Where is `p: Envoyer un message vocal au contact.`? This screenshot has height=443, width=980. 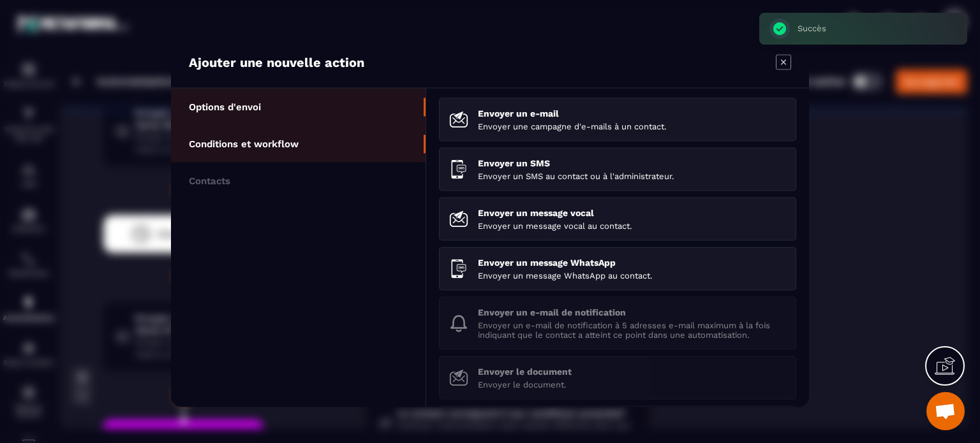 p: Envoyer un message vocal au contact. is located at coordinates (632, 225).